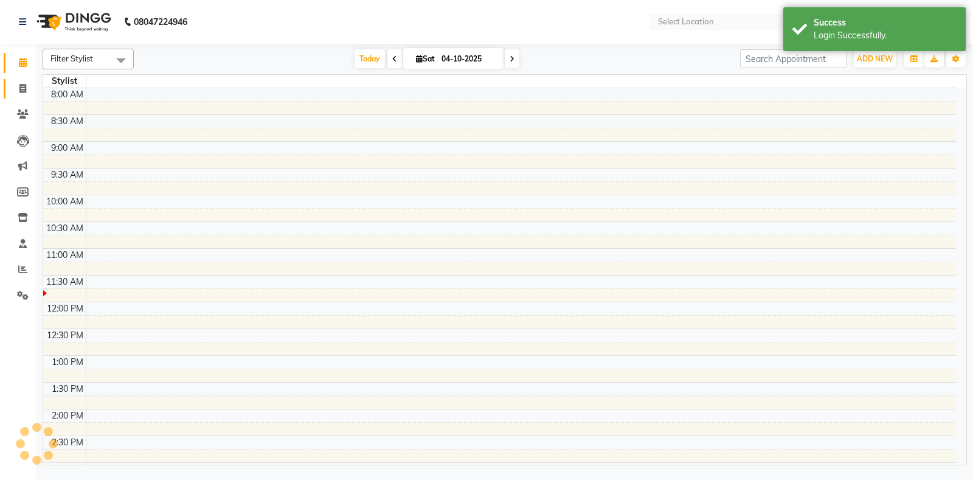 Image resolution: width=973 pixels, height=480 pixels. Describe the element at coordinates (67, 148) in the screenshot. I see `div: 9:00 AM` at that location.